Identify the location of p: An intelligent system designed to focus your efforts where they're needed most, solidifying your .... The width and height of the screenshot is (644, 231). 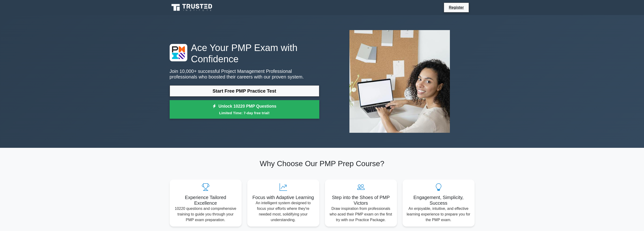
(284, 211).